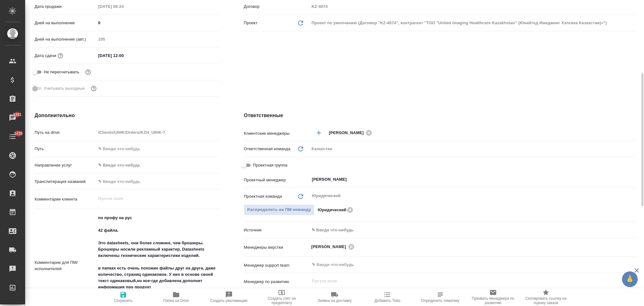 The height and width of the screenshot is (306, 644). I want to click on span: Скопировать ссылку на оценку заказа, so click(546, 301).